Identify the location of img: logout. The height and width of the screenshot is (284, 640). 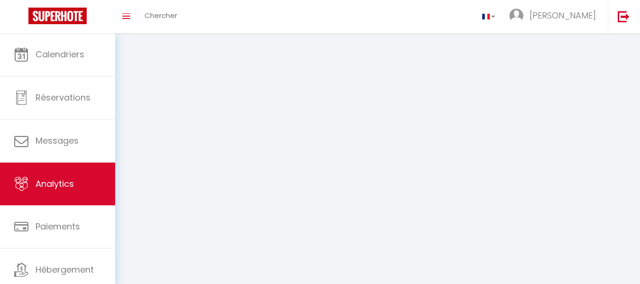
(623, 16).